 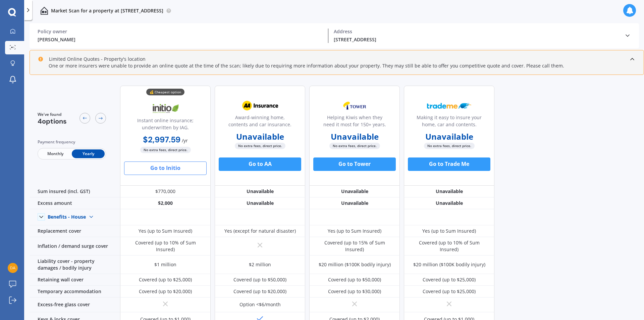 What do you see at coordinates (449, 106) in the screenshot?
I see `img: Trademe.webp` at bounding box center [449, 106].